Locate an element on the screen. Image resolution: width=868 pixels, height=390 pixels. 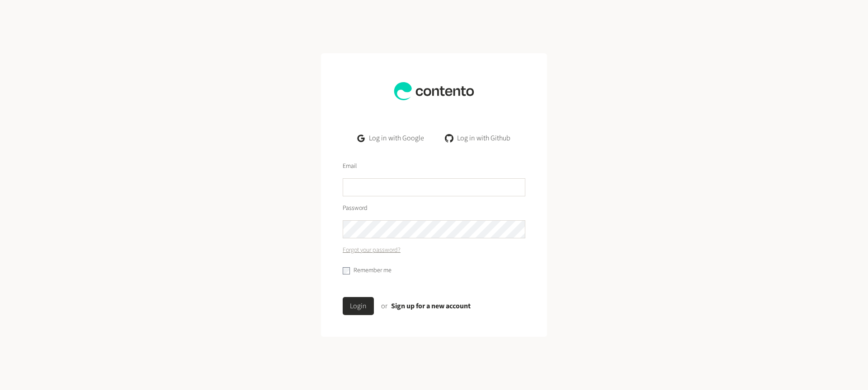
a: Log in with Github is located at coordinates (478, 138).